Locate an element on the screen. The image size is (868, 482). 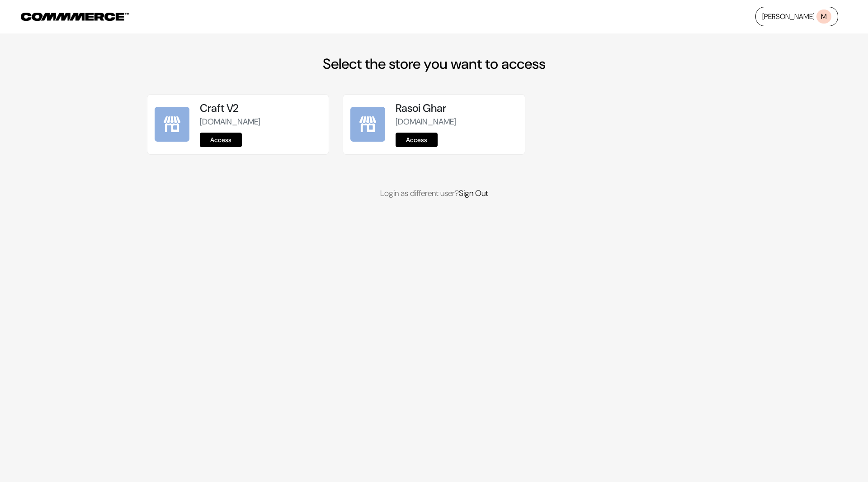
h2: Select the store you want to access is located at coordinates (434, 64).